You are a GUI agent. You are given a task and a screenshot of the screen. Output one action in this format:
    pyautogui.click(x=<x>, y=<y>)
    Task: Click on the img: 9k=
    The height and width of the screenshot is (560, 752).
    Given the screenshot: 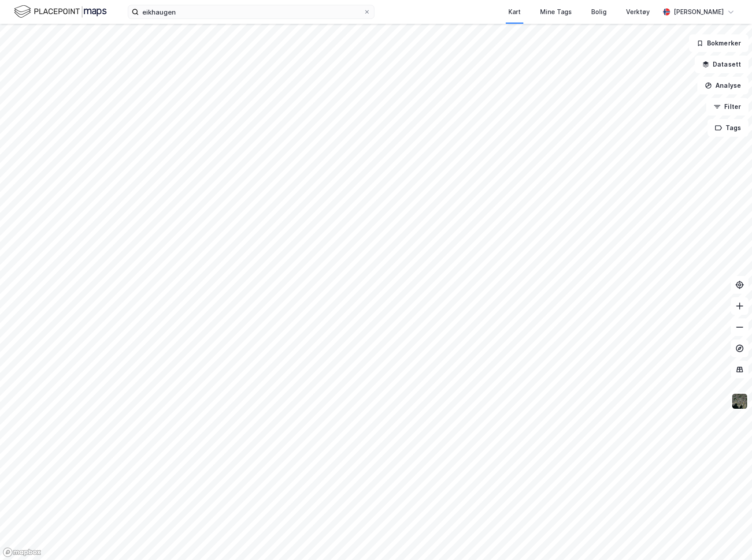 What is the action you would take?
    pyautogui.click(x=740, y=401)
    